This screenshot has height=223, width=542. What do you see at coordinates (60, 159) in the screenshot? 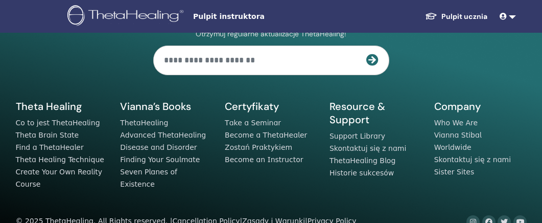
I see `a: Theta Healing Technique` at bounding box center [60, 159].